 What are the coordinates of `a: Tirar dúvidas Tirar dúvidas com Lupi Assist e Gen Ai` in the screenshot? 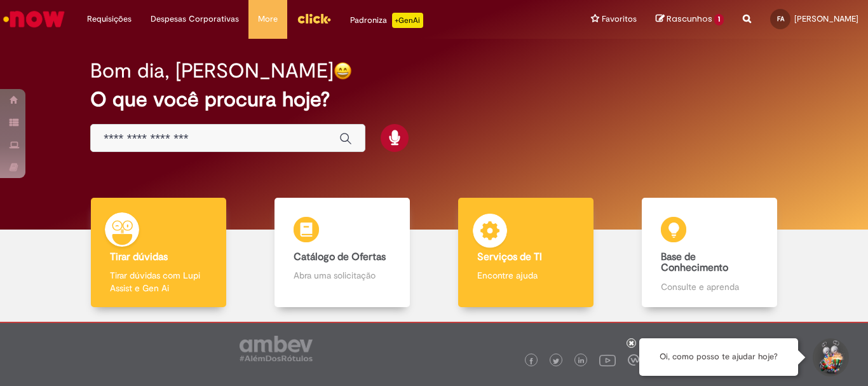 It's located at (158, 252).